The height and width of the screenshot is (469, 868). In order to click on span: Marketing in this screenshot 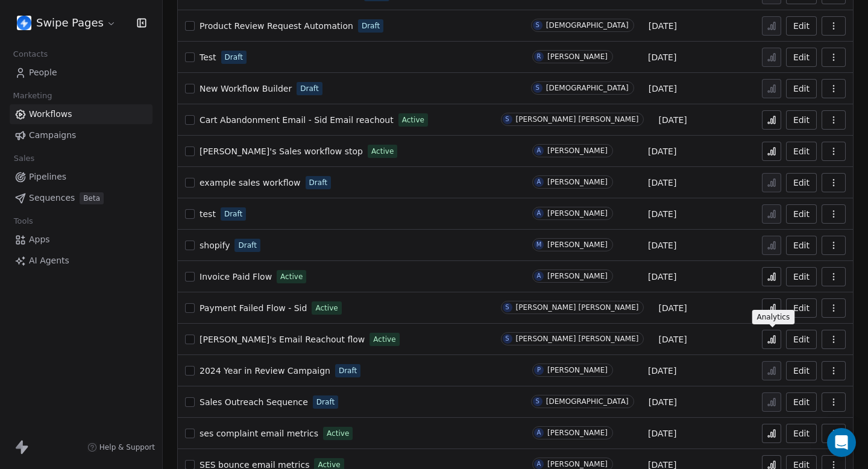, I will do `click(33, 96)`.